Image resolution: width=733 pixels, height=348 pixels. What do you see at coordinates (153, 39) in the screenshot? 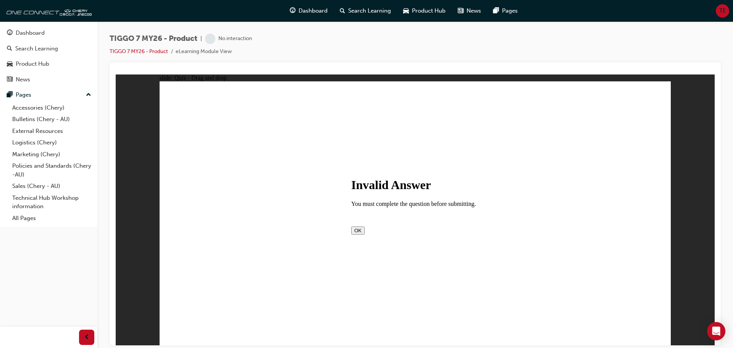
I see `span: TIGGO 7 MY26 - Product` at bounding box center [153, 39].